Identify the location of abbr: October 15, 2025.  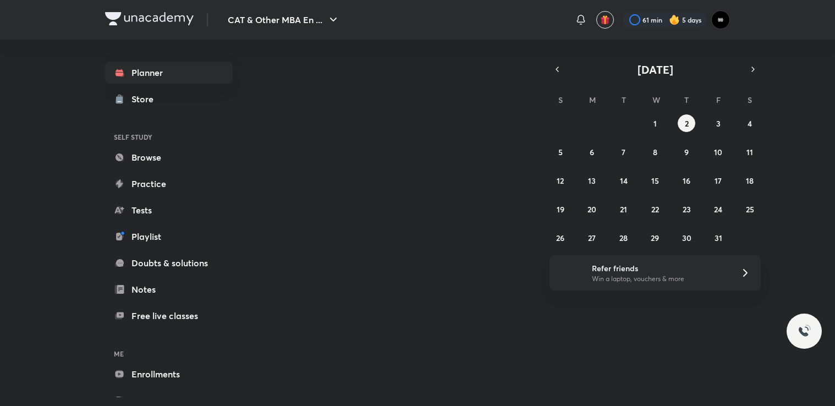
(655, 180).